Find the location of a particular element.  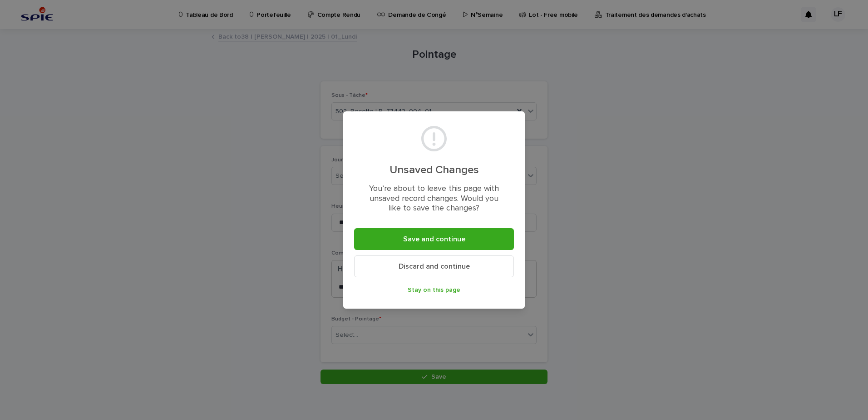

button: Save and continue is located at coordinates (434, 239).